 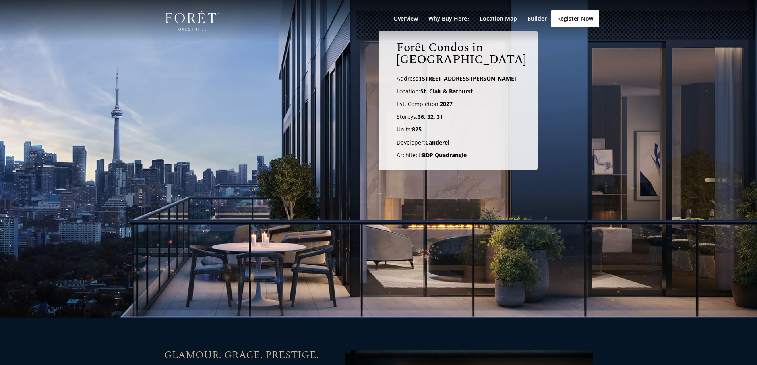 What do you see at coordinates (192, 21) in the screenshot?
I see `img: Foret Condos in Forest Hill` at bounding box center [192, 21].